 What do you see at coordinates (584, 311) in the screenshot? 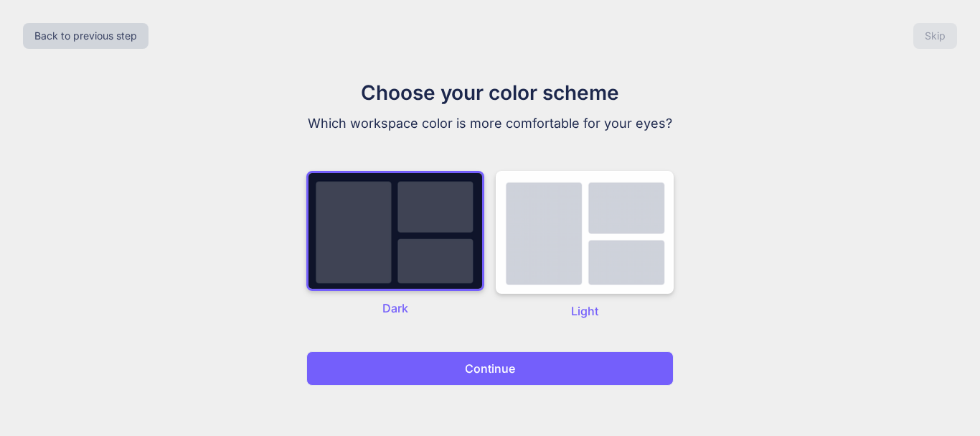
I see `p: Light` at bounding box center [584, 311].